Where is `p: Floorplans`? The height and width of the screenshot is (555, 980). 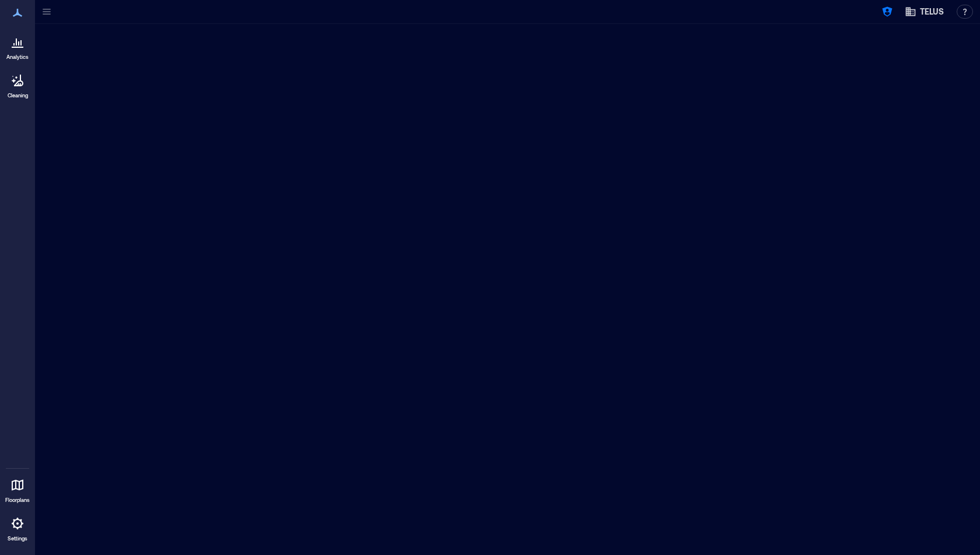 p: Floorplans is located at coordinates (17, 501).